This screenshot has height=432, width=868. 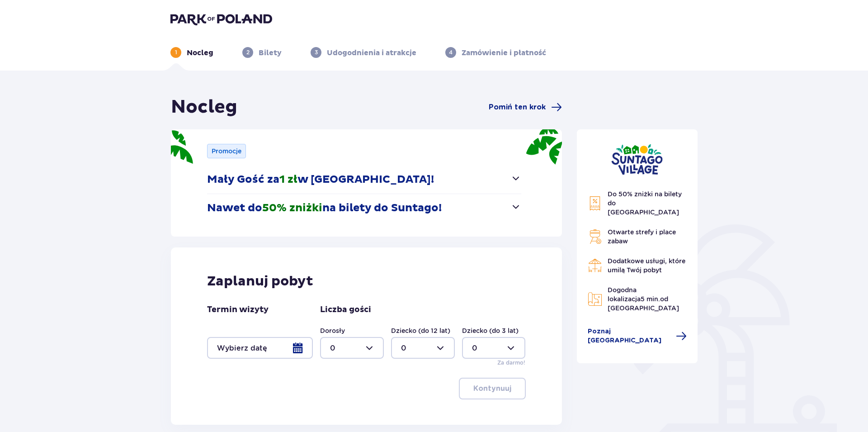 What do you see at coordinates (262, 53) in the screenshot?
I see `div: 2Bilety` at bounding box center [262, 53].